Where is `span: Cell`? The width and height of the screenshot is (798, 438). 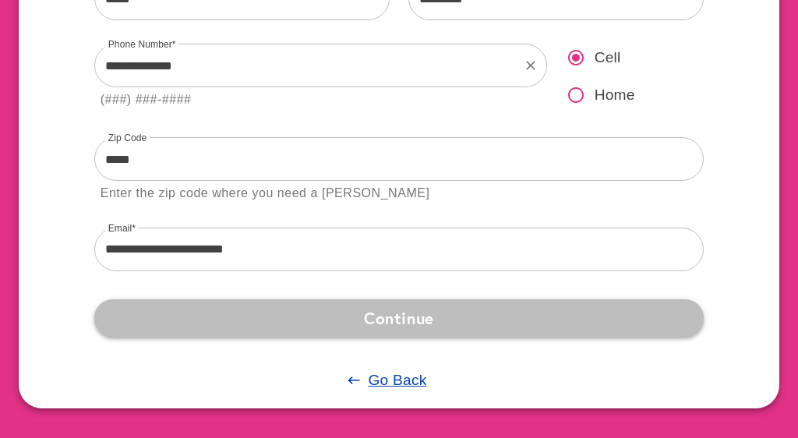 span: Cell is located at coordinates (608, 58).